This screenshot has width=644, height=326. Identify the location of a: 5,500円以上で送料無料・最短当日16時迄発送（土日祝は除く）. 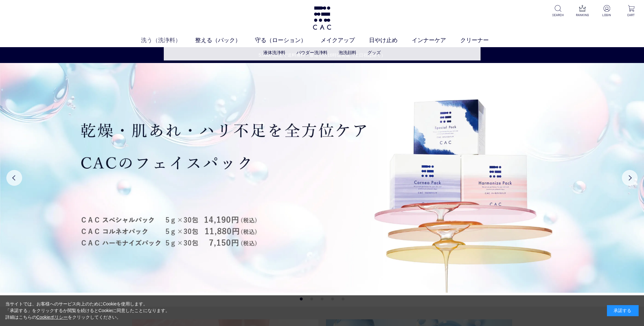
(322, 55).